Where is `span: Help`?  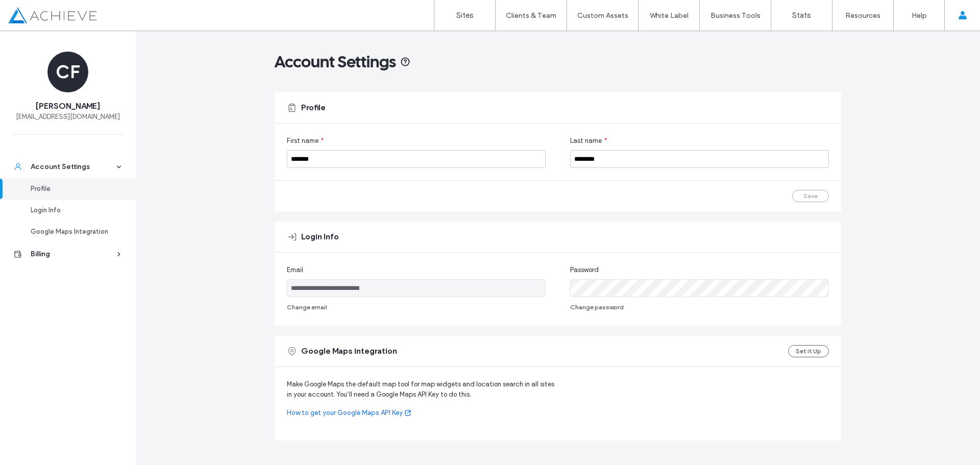 span: Help is located at coordinates (33, 12).